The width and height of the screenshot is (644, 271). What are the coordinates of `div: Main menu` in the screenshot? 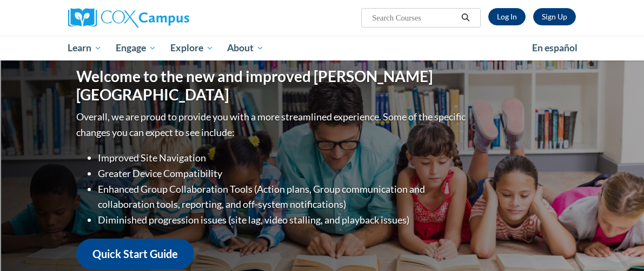 It's located at (322, 48).